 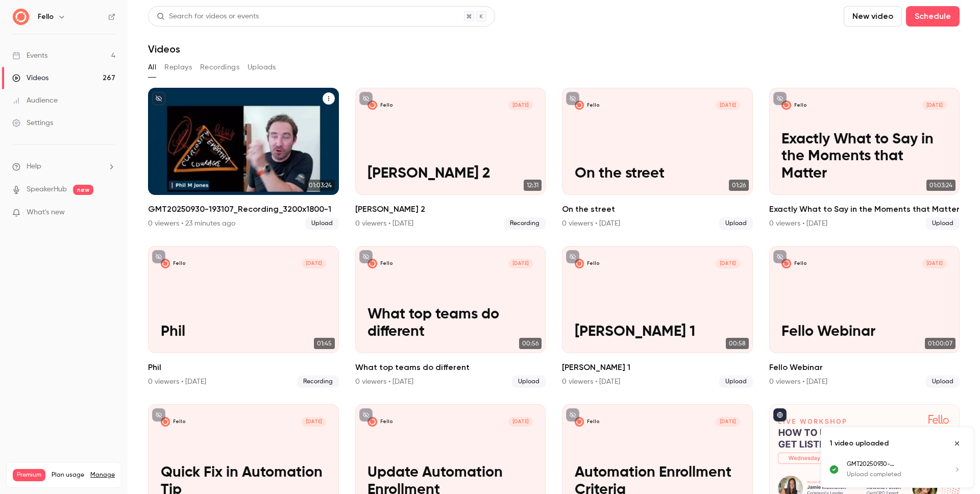 I want to click on li: What top teams do different, so click(x=451, y=317).